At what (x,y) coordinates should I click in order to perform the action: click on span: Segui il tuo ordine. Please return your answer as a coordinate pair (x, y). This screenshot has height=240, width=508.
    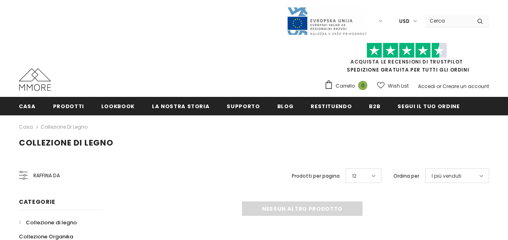
    Looking at the image, I should click on (429, 106).